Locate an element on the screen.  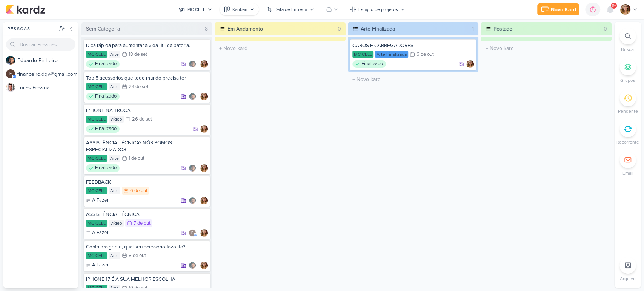
div: 7 de out is located at coordinates (142, 223).